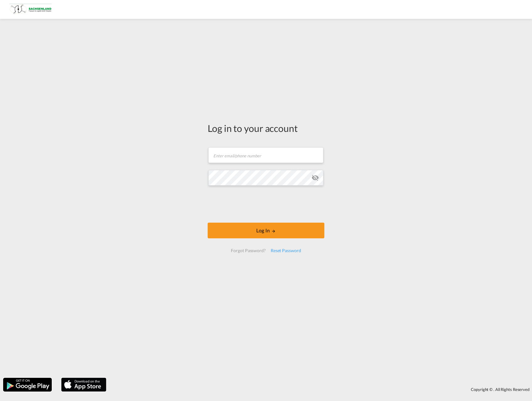 Image resolution: width=532 pixels, height=401 pixels. I want to click on img: apple.png, so click(84, 385).